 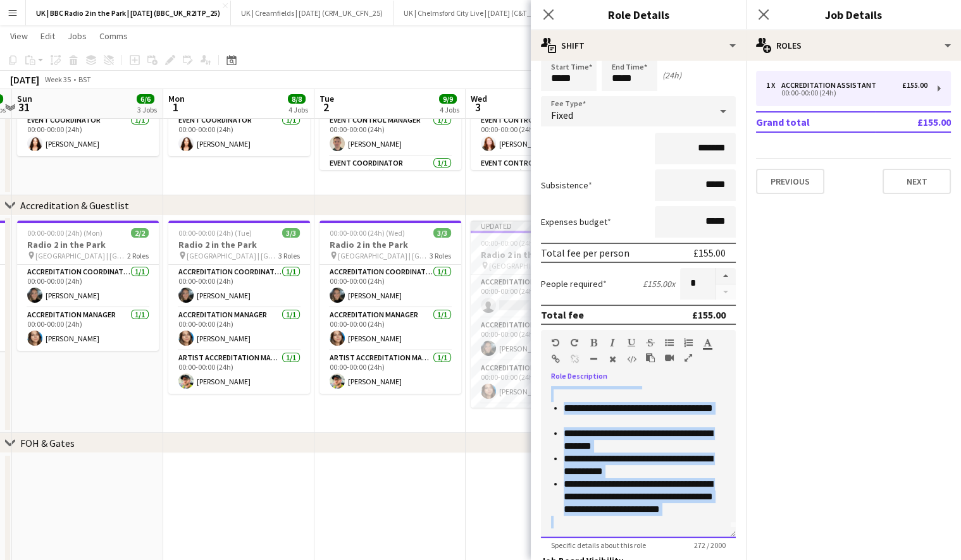 I want to click on span: 2/2, so click(x=140, y=233).